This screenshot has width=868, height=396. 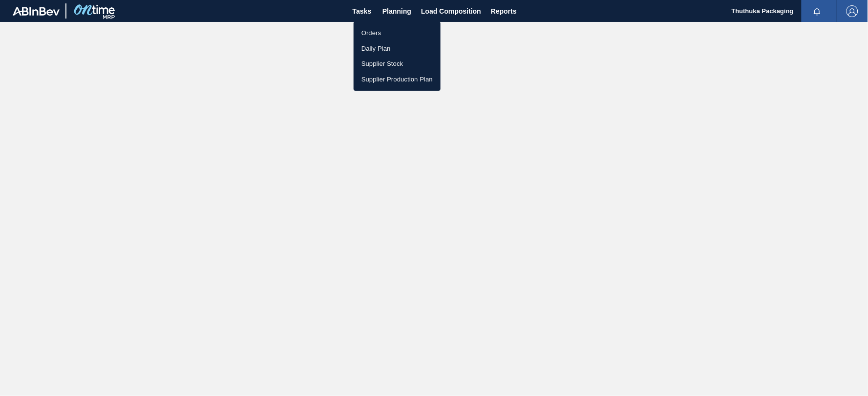 I want to click on li: Supplier Production Plan, so click(x=397, y=80).